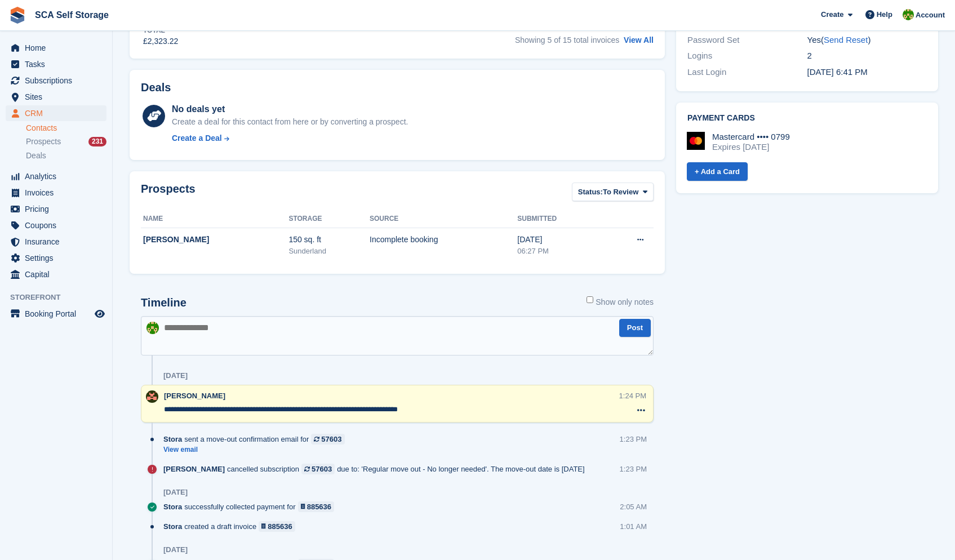 The image size is (955, 560). Describe the element at coordinates (36, 155) in the screenshot. I see `span: Deals` at that location.